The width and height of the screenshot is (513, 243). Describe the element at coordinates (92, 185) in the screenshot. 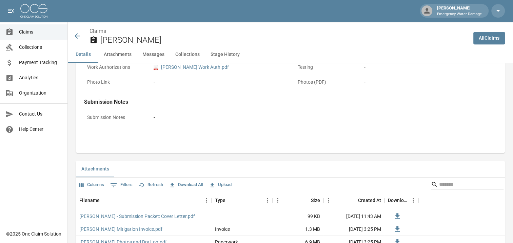

I see `button: Select columns` at that location.